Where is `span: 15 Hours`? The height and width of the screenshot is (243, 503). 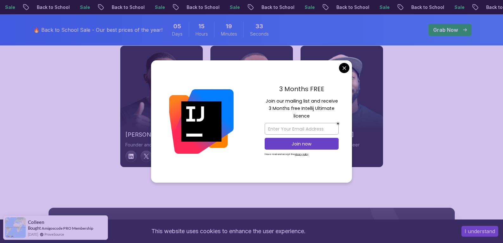
span: 15 Hours is located at coordinates (201, 26).